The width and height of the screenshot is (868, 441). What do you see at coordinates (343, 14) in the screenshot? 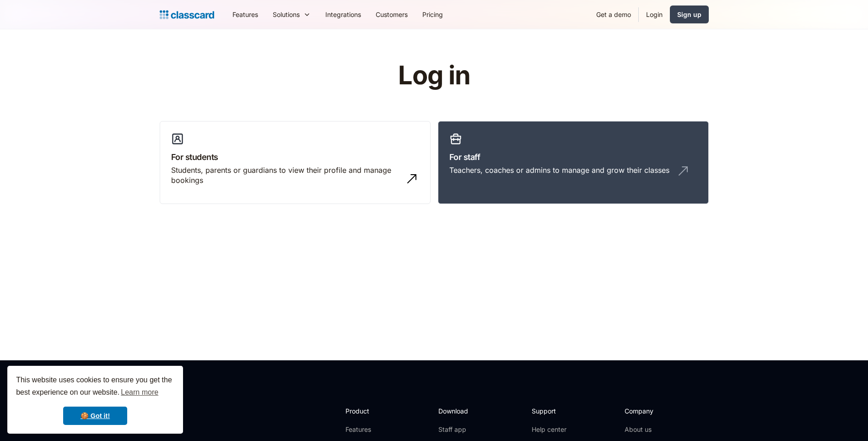
I see `a: Integrations` at bounding box center [343, 14].